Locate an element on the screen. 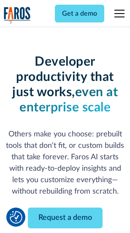 The height and width of the screenshot is (233, 130). img: Revisit consent button is located at coordinates (16, 217).